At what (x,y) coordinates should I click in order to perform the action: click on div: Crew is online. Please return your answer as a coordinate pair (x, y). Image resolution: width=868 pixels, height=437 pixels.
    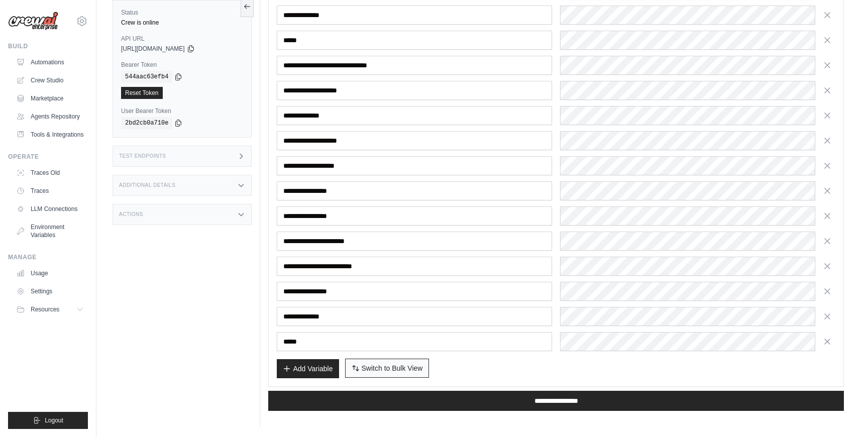
    Looking at the image, I should click on (182, 23).